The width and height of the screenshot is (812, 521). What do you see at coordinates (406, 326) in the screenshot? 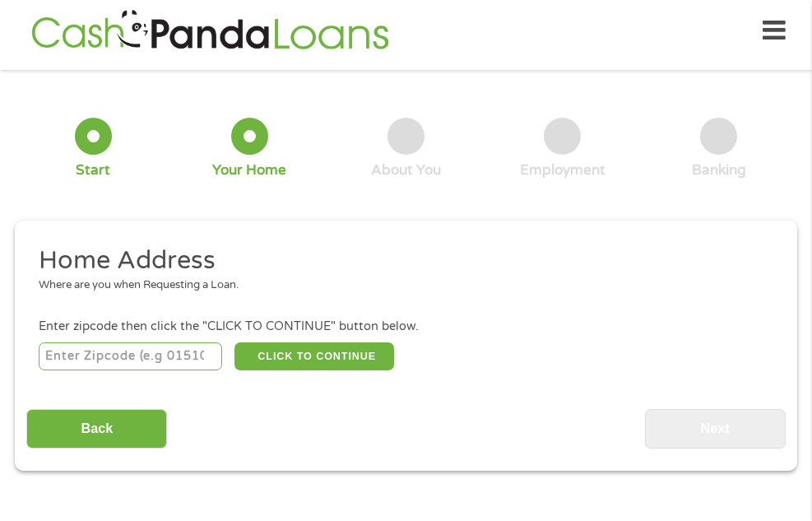
I see `div: Enter zipcode then click the "CLICK TO CONTINUE" button below.` at bounding box center [406, 326].